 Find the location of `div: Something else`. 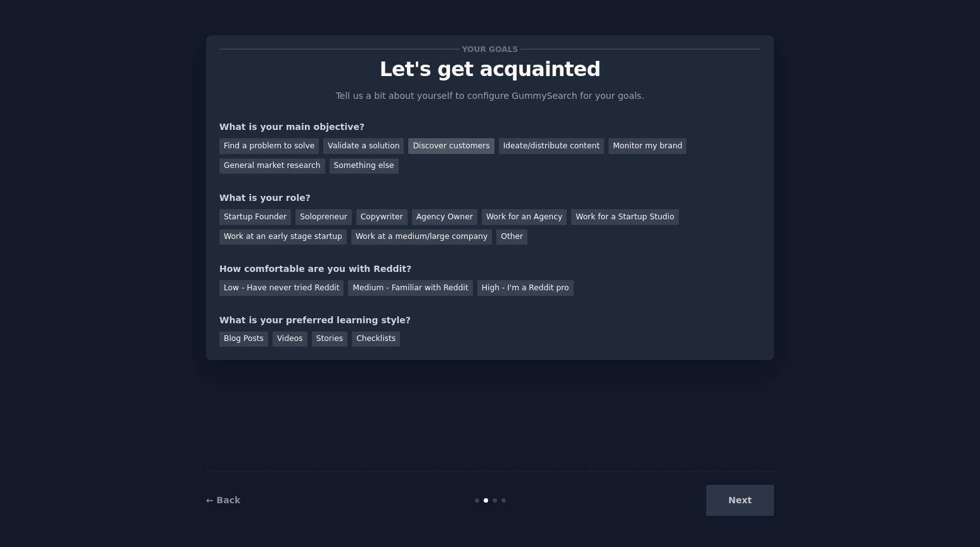

div: Something else is located at coordinates (364, 166).